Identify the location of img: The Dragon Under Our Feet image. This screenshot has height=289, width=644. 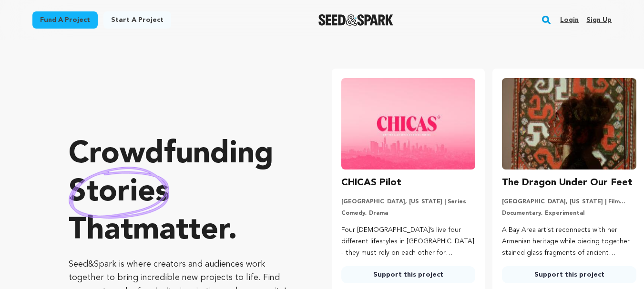
(569, 124).